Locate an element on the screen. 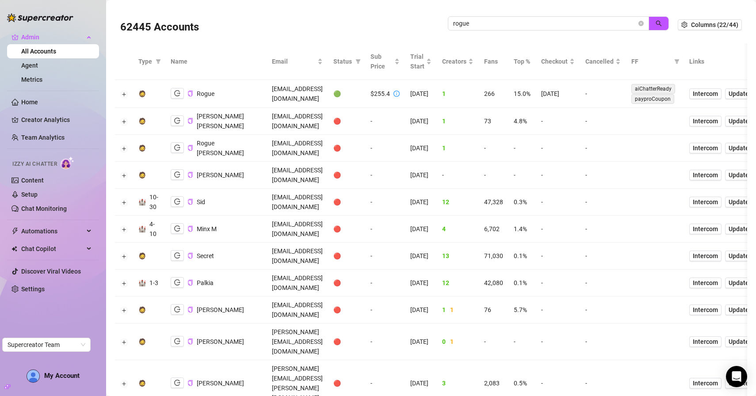 The width and height of the screenshot is (756, 396). span: 76 is located at coordinates (488, 310).